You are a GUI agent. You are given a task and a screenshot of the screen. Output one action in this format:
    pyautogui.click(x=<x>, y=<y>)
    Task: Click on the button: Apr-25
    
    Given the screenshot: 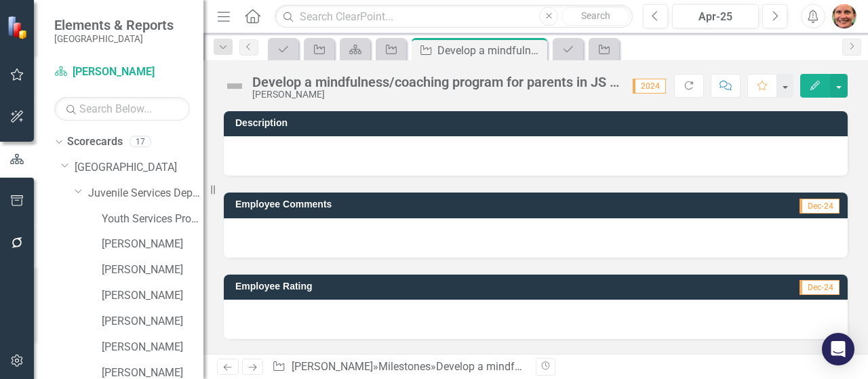 What is the action you would take?
    pyautogui.click(x=715, y=16)
    